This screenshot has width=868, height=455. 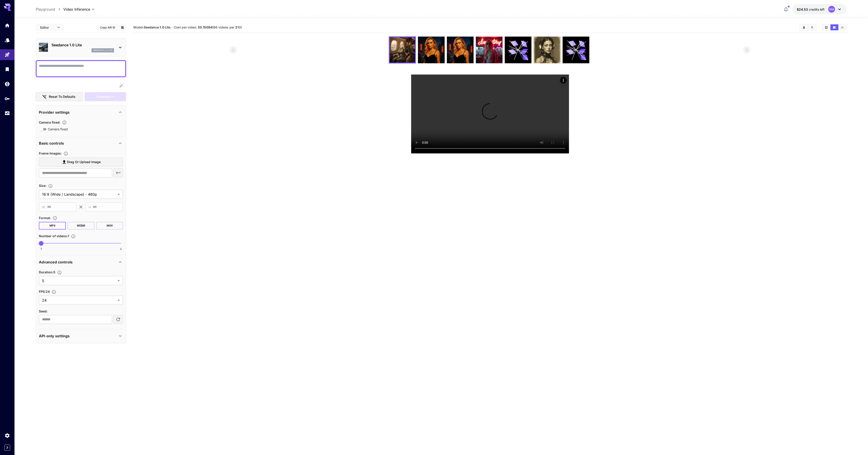 What do you see at coordinates (79, 281) in the screenshot?
I see `span: 5` at bounding box center [79, 281].